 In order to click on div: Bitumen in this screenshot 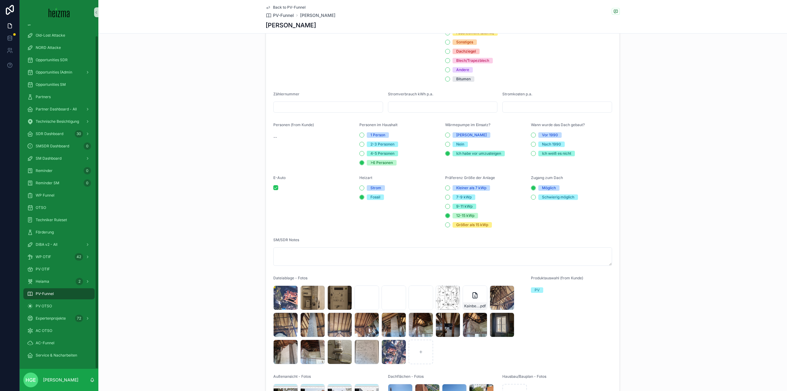, I will do `click(464, 79)`.